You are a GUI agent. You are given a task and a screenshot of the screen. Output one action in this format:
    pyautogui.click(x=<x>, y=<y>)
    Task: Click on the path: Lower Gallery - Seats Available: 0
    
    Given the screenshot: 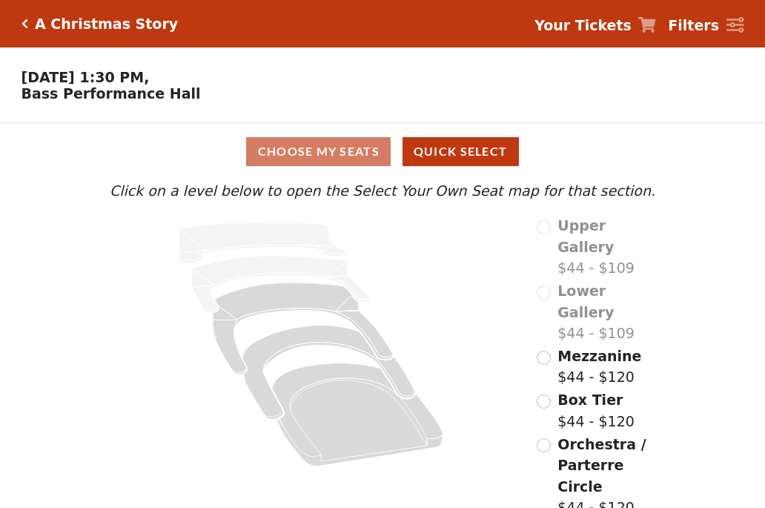 What is the action you would take?
    pyautogui.click(x=281, y=284)
    